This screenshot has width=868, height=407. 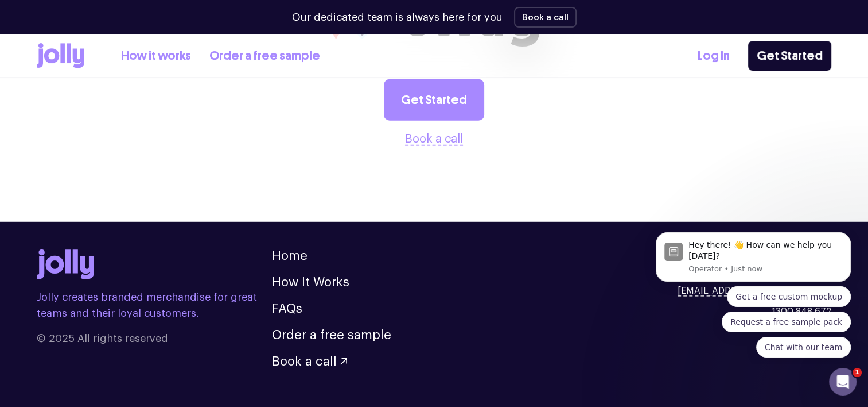 What do you see at coordinates (35, 29) in the screenshot?
I see `img: Profile image for Operator` at bounding box center [35, 29].